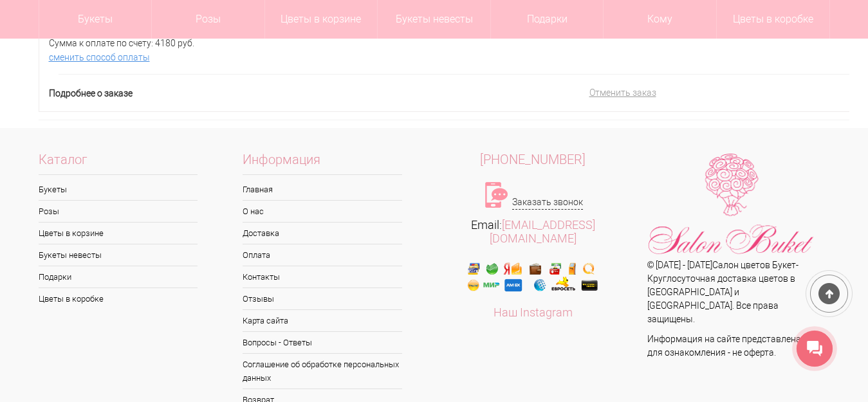  What do you see at coordinates (322, 255) in the screenshot?
I see `a: Оплата` at bounding box center [322, 255].